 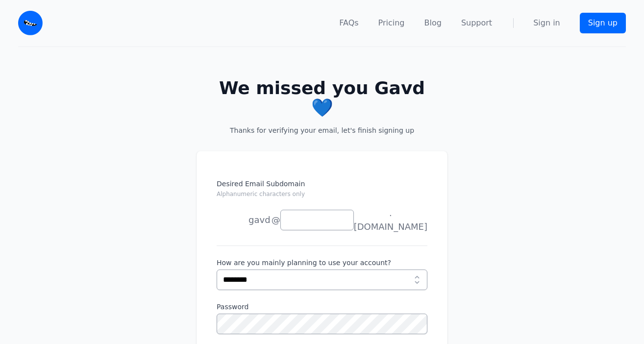 What do you see at coordinates (476, 23) in the screenshot?
I see `a: Support` at bounding box center [476, 23].